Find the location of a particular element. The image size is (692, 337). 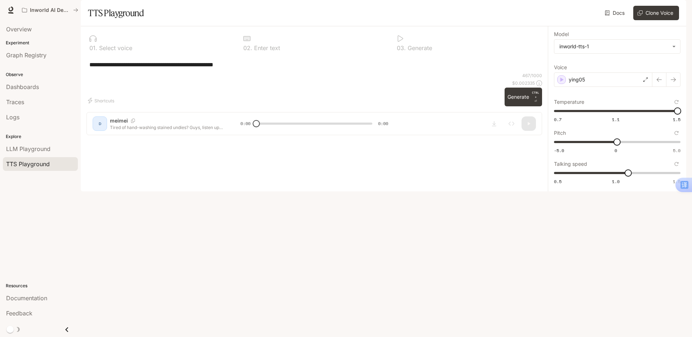

p: Enter text is located at coordinates (266, 48).